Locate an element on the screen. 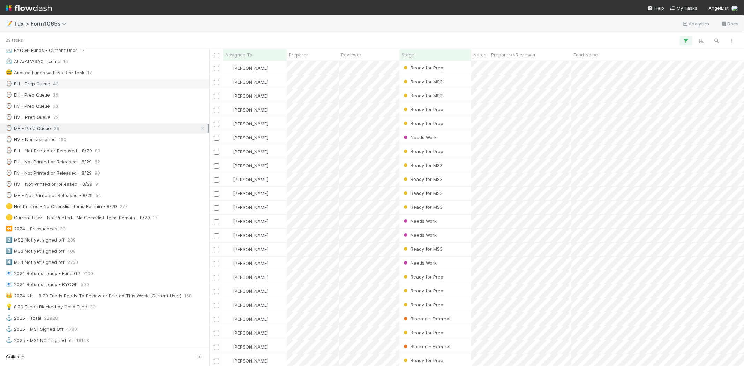  span: 488 is located at coordinates (71, 251).